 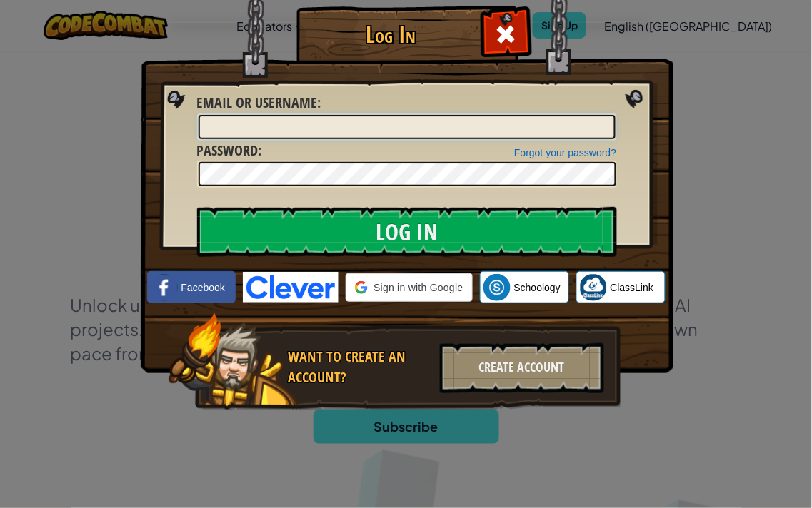 I want to click on span: Email or Username, so click(x=257, y=102).